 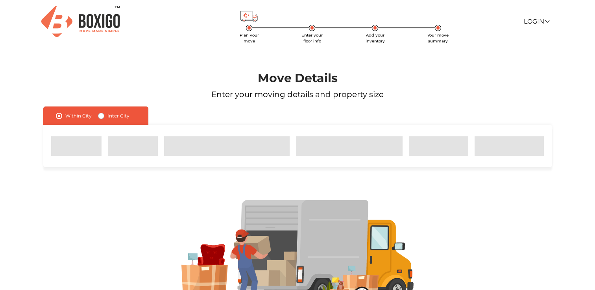 What do you see at coordinates (118, 116) in the screenshot?
I see `label: Inter City` at bounding box center [118, 116].